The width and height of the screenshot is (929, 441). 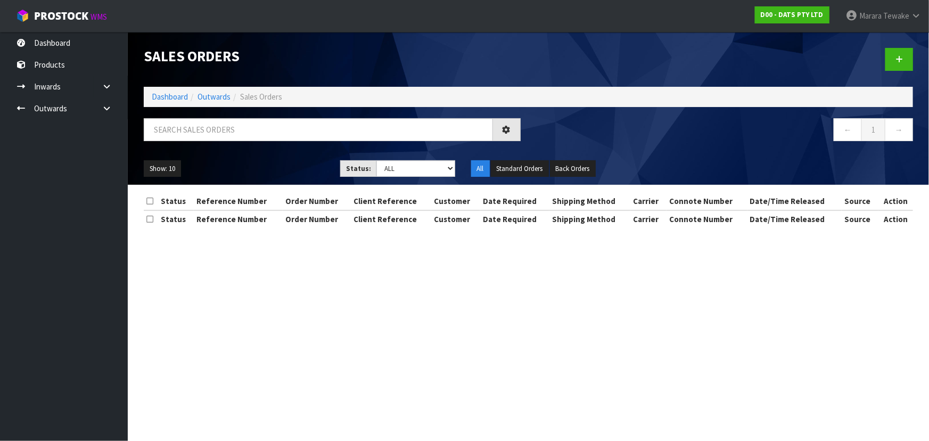 I want to click on span: ProStock, so click(x=61, y=16).